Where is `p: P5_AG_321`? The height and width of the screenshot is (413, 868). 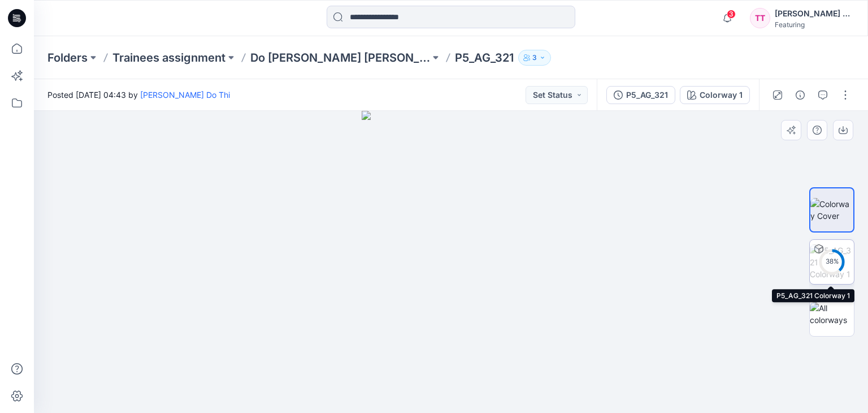 p: P5_AG_321 is located at coordinates (484, 57).